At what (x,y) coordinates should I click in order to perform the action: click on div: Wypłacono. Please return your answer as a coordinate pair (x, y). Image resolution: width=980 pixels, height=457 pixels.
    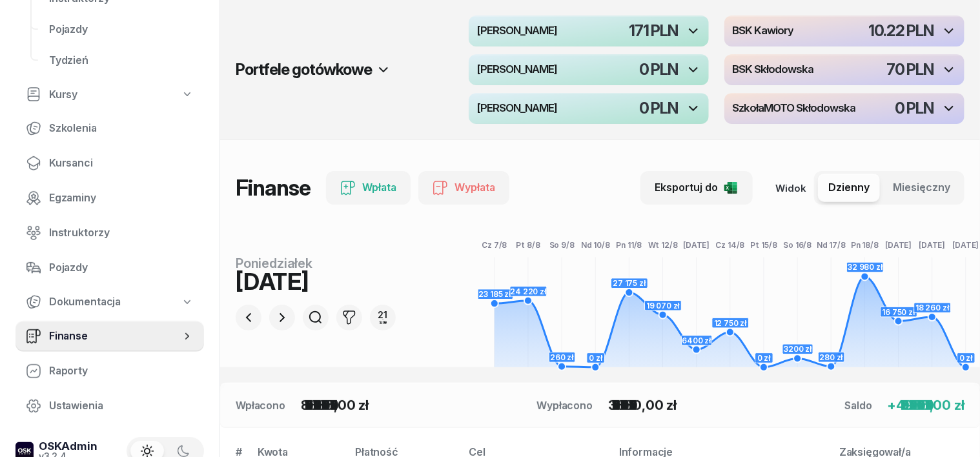
    Looking at the image, I should click on (564, 405).